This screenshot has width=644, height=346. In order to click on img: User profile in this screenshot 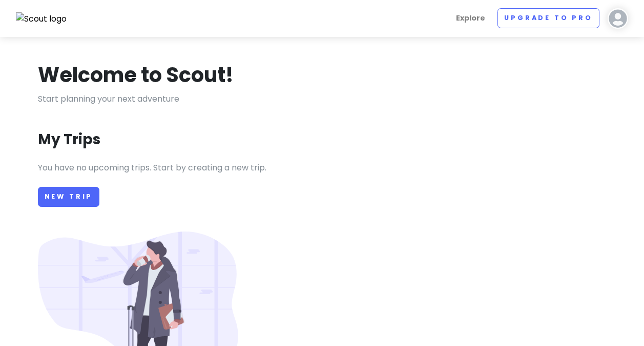, I will do `click(618, 18)`.